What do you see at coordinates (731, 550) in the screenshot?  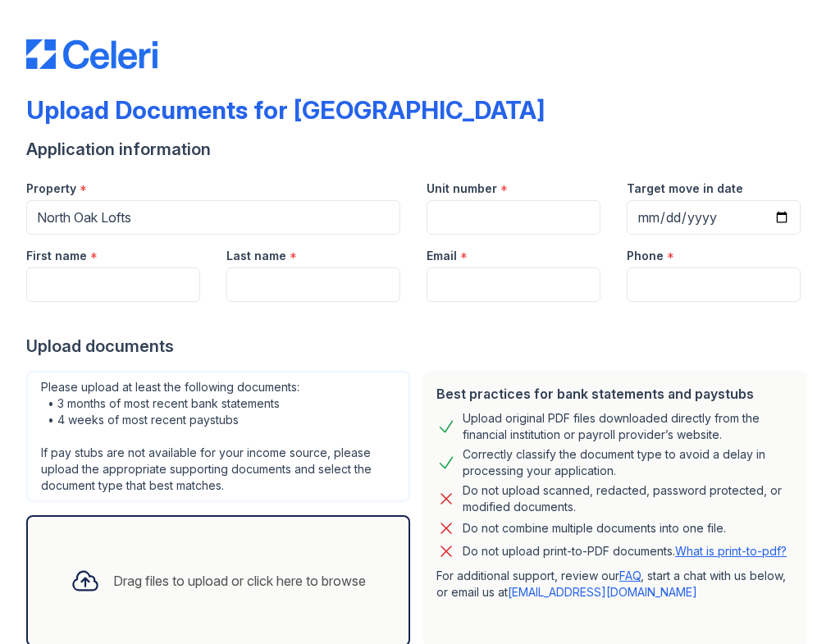 I see `a: What is print-to-pdf?` at bounding box center [731, 550].